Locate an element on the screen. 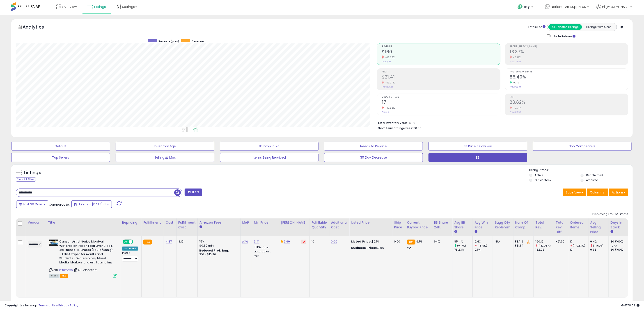  div: Listed Price is located at coordinates (371, 222).